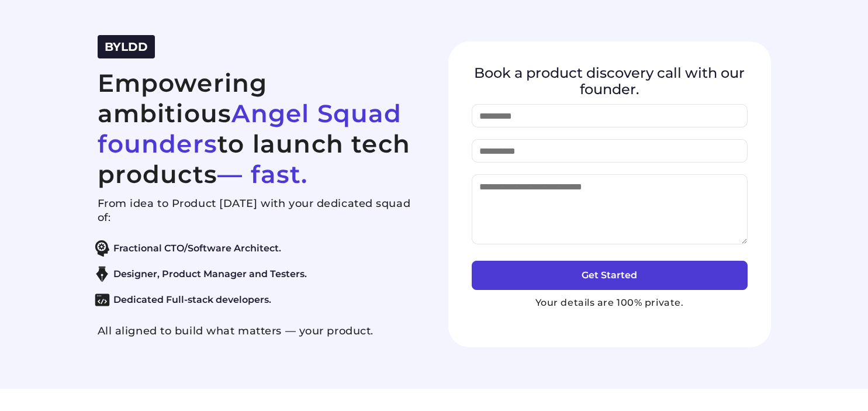  I want to click on button: Get Started, so click(610, 276).